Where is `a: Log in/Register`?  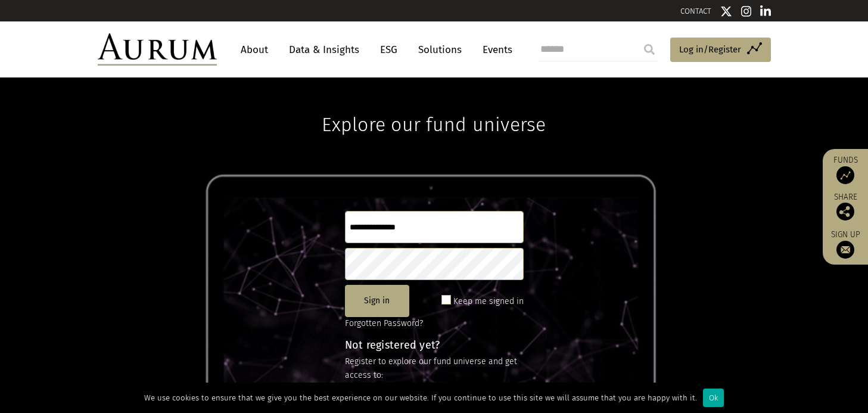
a: Log in/Register is located at coordinates (720, 50).